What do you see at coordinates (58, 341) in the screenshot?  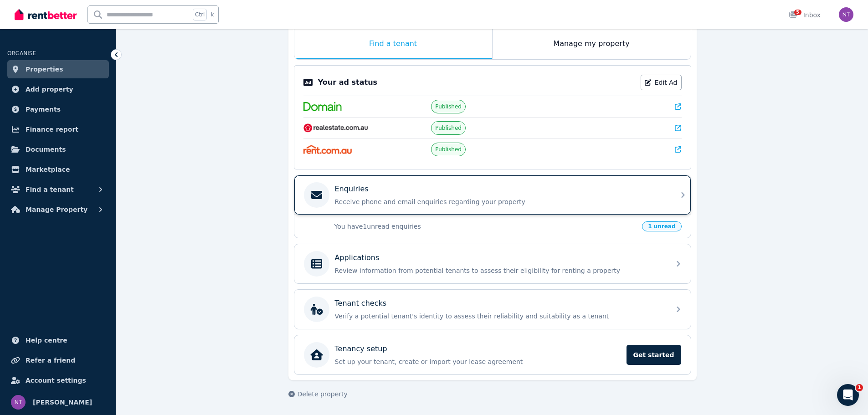 I see `a: Help centre` at bounding box center [58, 341].